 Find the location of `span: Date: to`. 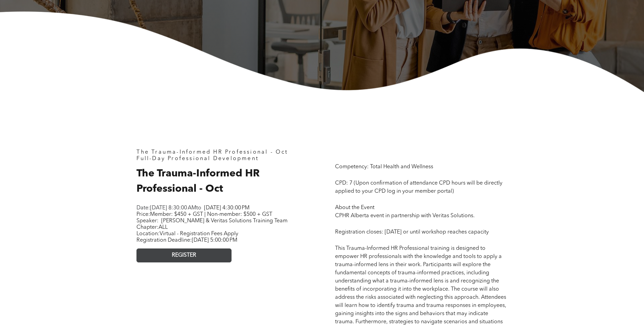

span: Date: to is located at coordinates (169, 208).